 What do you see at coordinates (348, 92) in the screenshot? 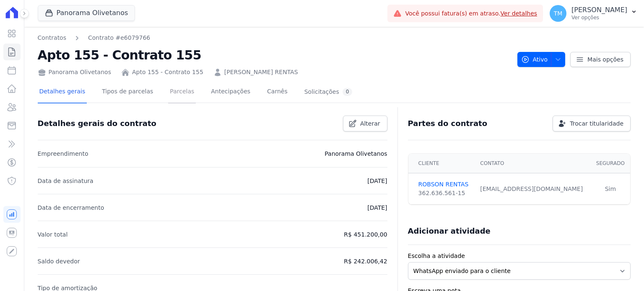
I see `div: 0` at bounding box center [348, 92].